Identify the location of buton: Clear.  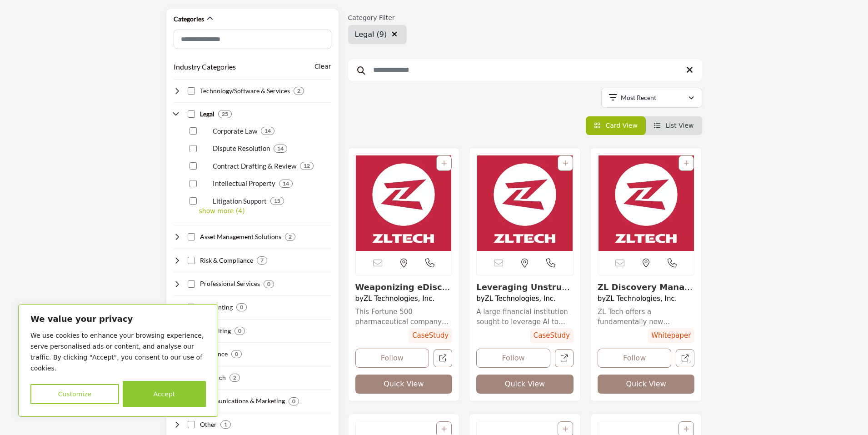
(322, 66).